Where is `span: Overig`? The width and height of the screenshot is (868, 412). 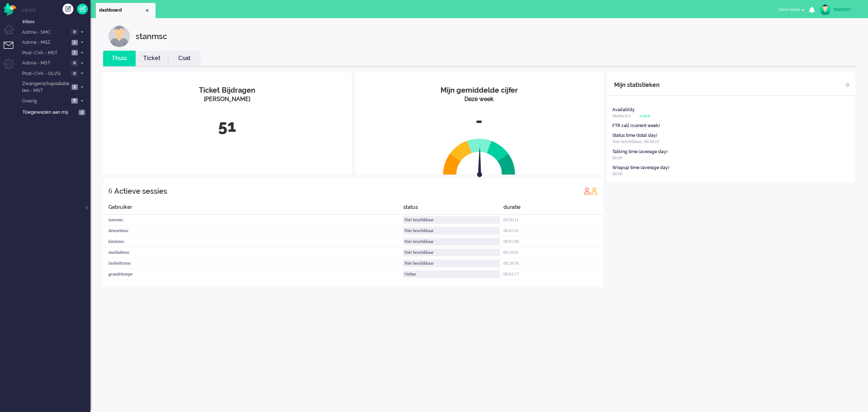 span: Overig is located at coordinates (45, 101).